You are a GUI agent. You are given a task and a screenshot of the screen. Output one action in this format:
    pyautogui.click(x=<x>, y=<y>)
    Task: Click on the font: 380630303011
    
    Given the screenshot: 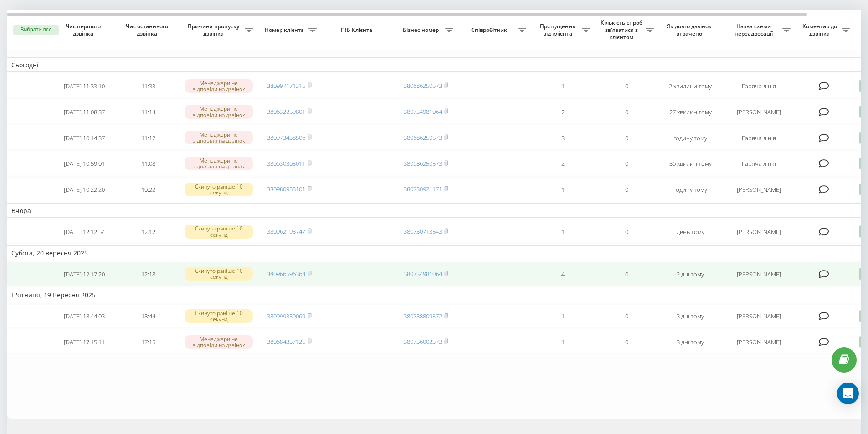 What is the action you would take?
    pyautogui.click(x=286, y=163)
    